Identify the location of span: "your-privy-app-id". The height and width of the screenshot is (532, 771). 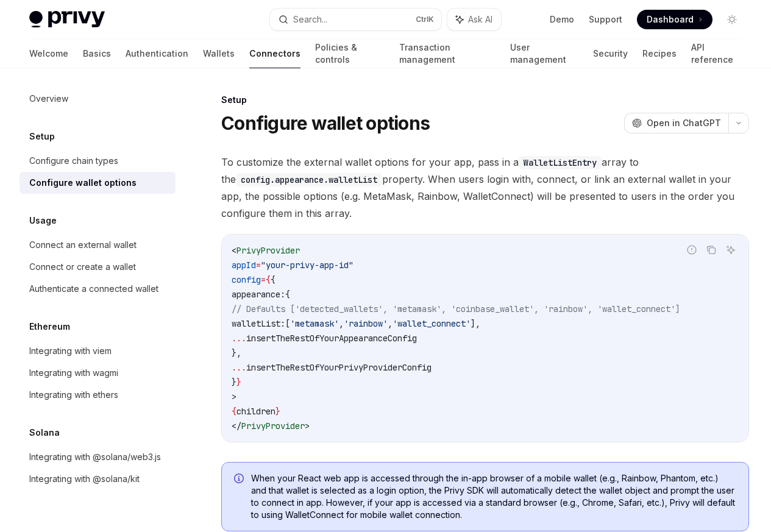
(307, 265).